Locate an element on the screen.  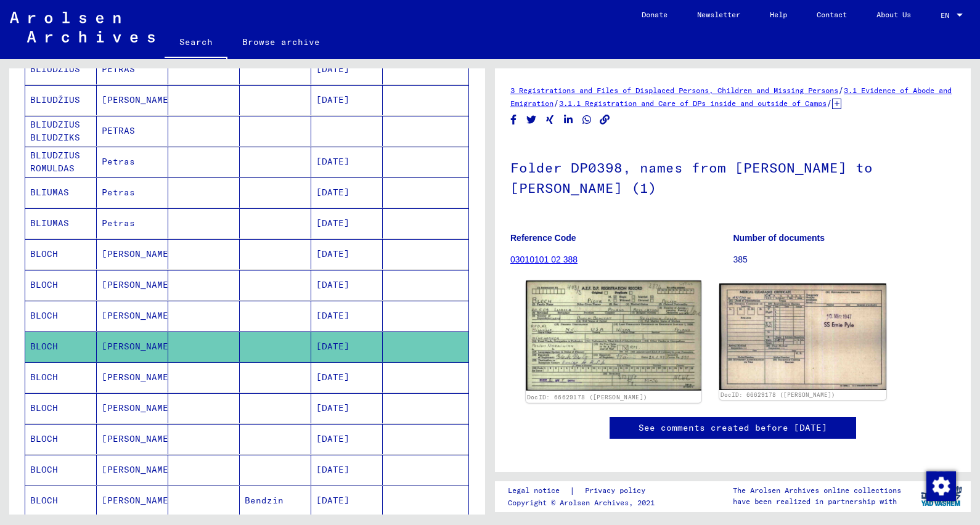
mat-select-trigger: EN is located at coordinates (944, 15).